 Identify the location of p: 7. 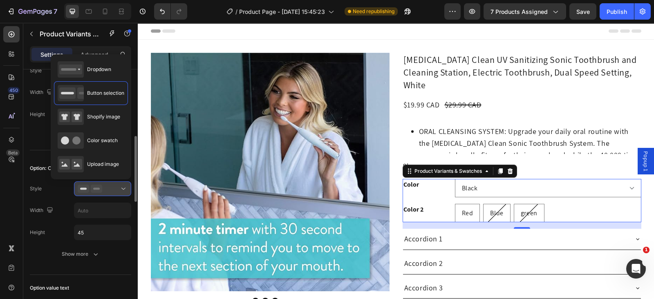
(55, 11).